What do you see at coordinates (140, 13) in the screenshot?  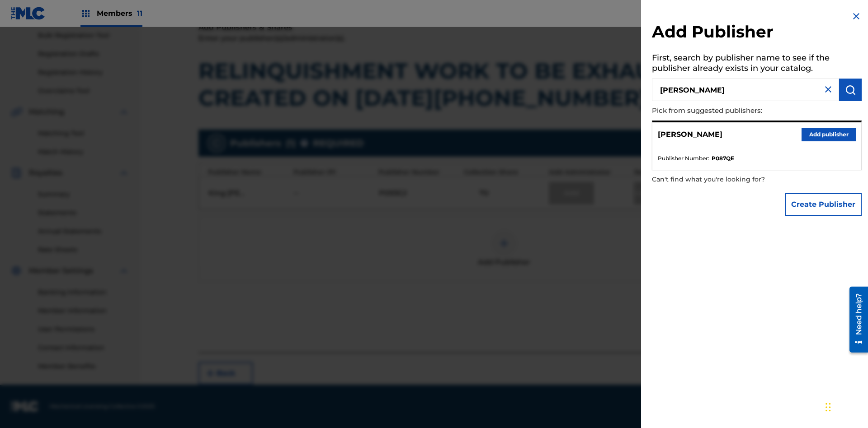 I see `span: 11` at bounding box center [140, 13].